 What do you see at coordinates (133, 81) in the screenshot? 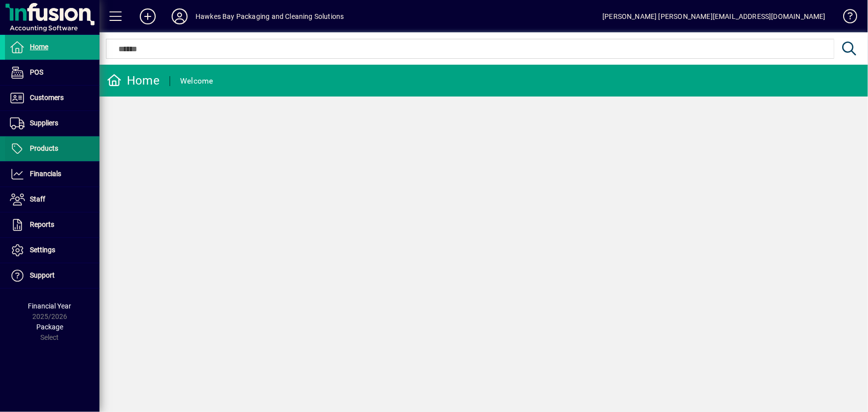
I see `div: Home` at bounding box center [133, 81].